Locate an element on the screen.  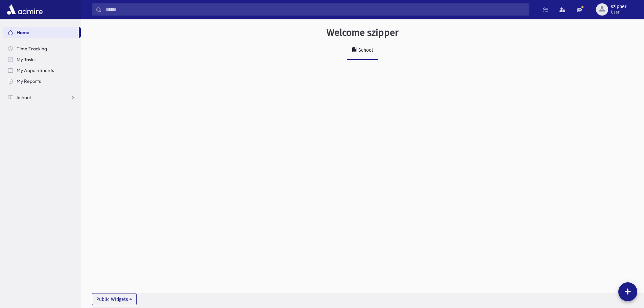
span: My Reports is located at coordinates (29, 81).